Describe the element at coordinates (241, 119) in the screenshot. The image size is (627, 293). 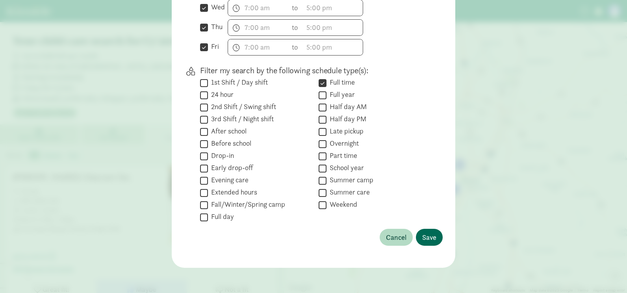
I see `label: 3rd Shift / Night shift` at that location.